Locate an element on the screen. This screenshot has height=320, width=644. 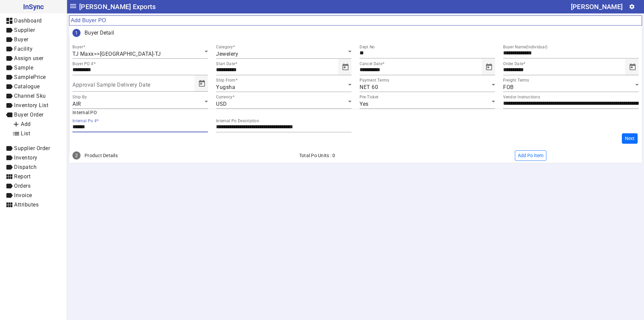
mat-icon: list is located at coordinates (16, 134).